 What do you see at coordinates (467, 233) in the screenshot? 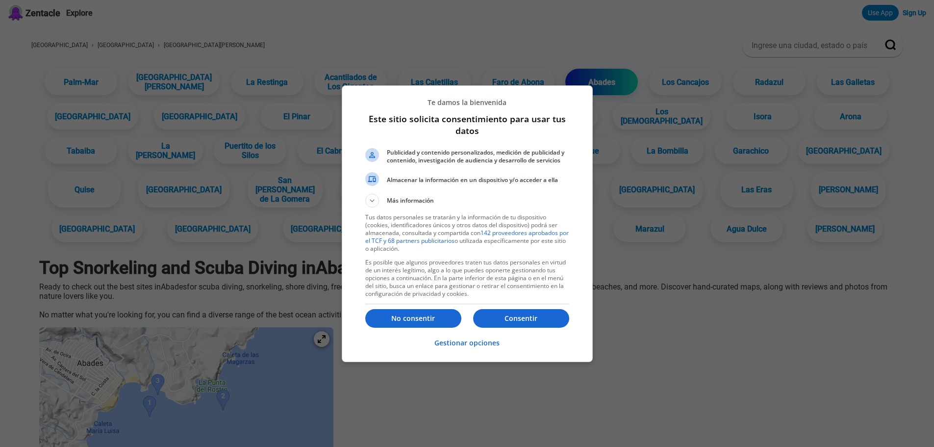
I see `p: Tus datos personales se tratarán y la información de tu dispositivo (cookies, identificadores úni...` at bounding box center [467, 233].